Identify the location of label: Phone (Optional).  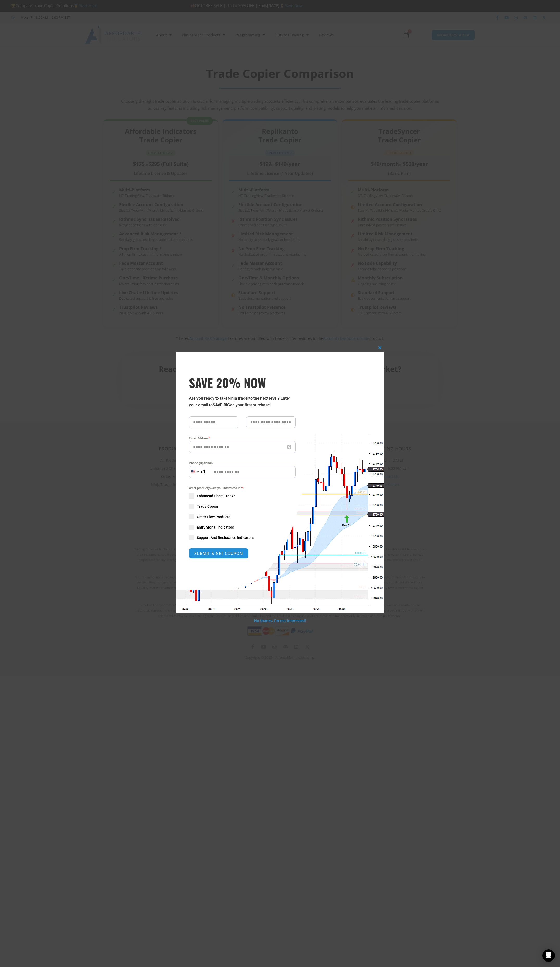
(242, 463).